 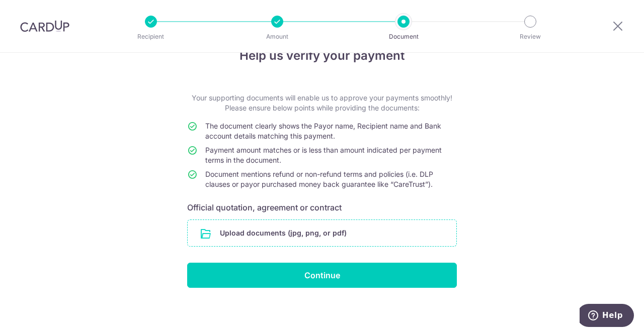 I want to click on p: Review, so click(x=531, y=37).